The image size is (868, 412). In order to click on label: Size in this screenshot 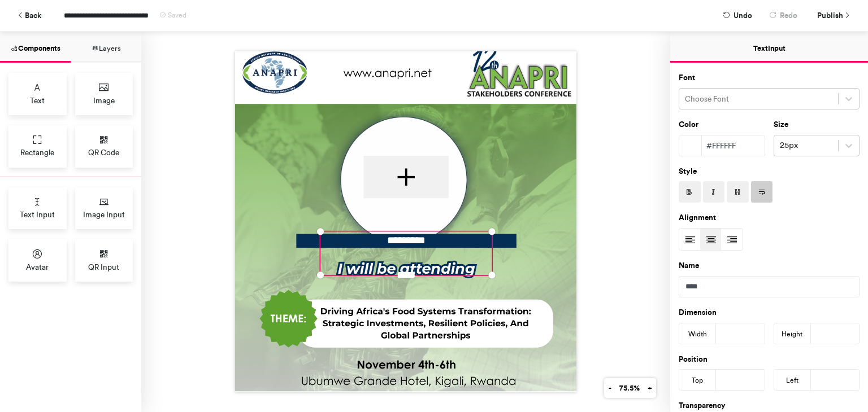, I will do `click(781, 125)`.